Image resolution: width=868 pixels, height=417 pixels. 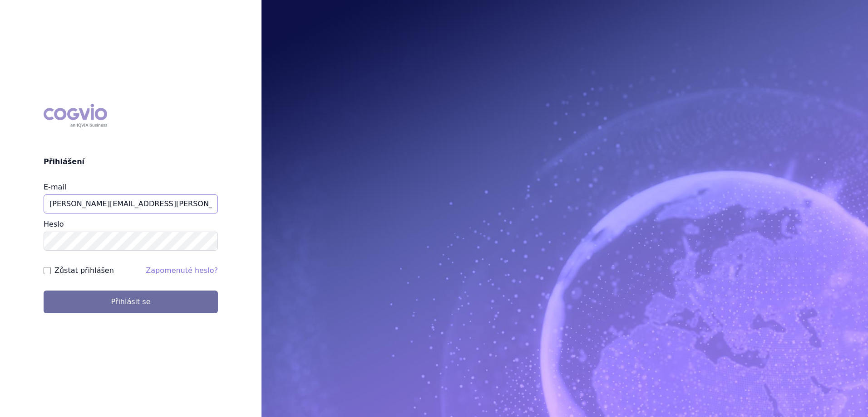 I want to click on label: Heslo, so click(x=54, y=224).